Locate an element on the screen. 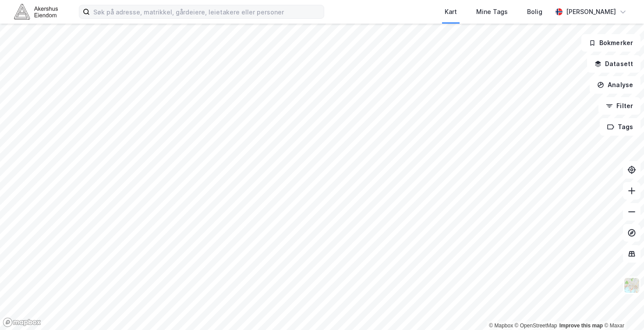 The image size is (644, 330). img: akershus-eiendom-logo.9091f326c980b4bce74ccdd9f866810c.svg is located at coordinates (36, 11).